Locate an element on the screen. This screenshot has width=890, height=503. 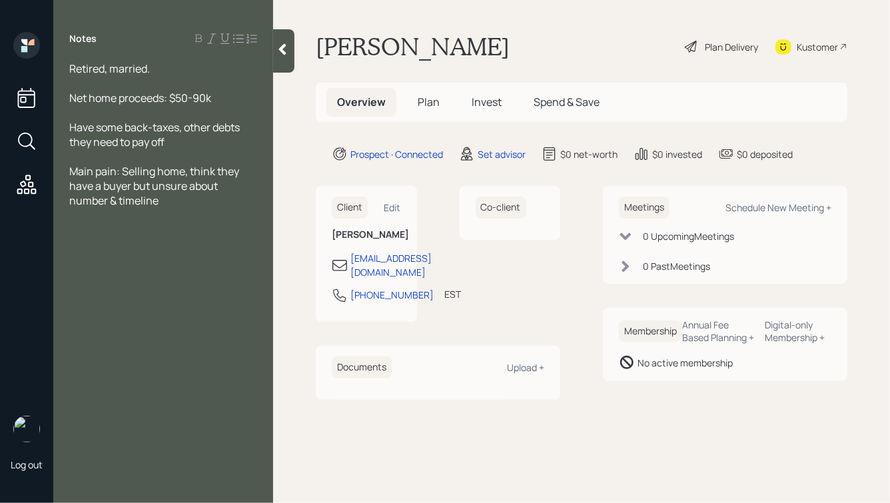
h6: Meetings is located at coordinates (644, 207).